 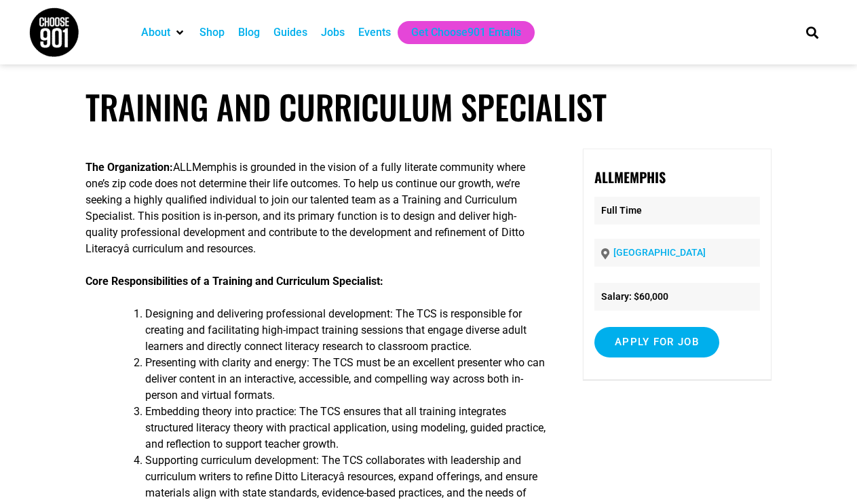 I want to click on p: ALLMemphis is grounded in the vision of a fully literate community where one’s zip code does not ..., so click(x=317, y=208).